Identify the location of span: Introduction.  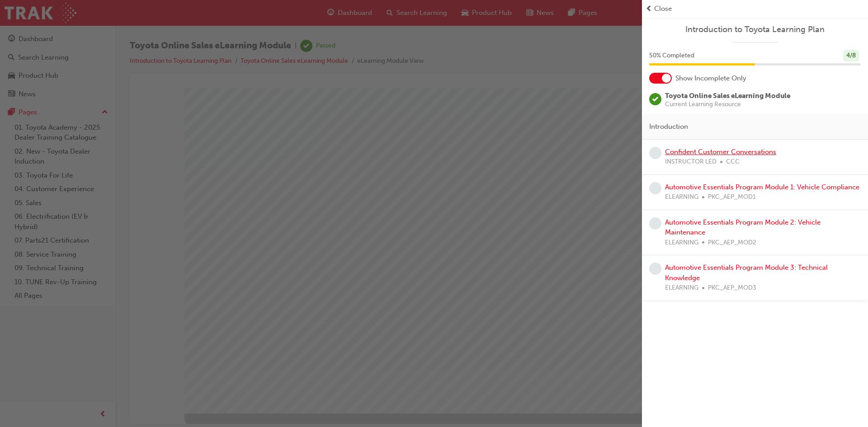
(669, 127).